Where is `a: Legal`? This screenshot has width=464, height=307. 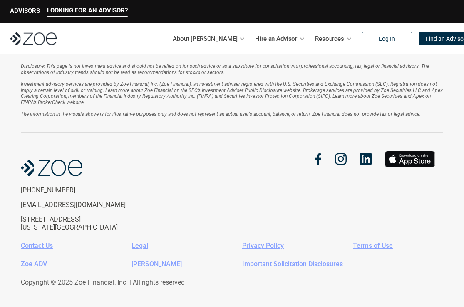 a: Legal is located at coordinates (140, 245).